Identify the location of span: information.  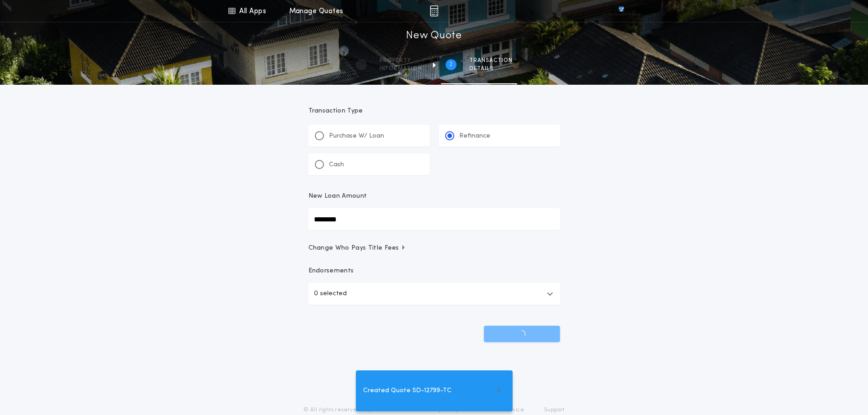
(400, 69).